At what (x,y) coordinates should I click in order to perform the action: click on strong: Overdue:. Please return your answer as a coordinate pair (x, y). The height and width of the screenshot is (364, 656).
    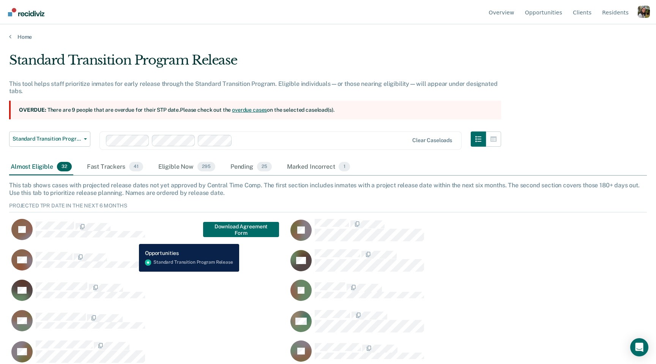
    Looking at the image, I should click on (33, 110).